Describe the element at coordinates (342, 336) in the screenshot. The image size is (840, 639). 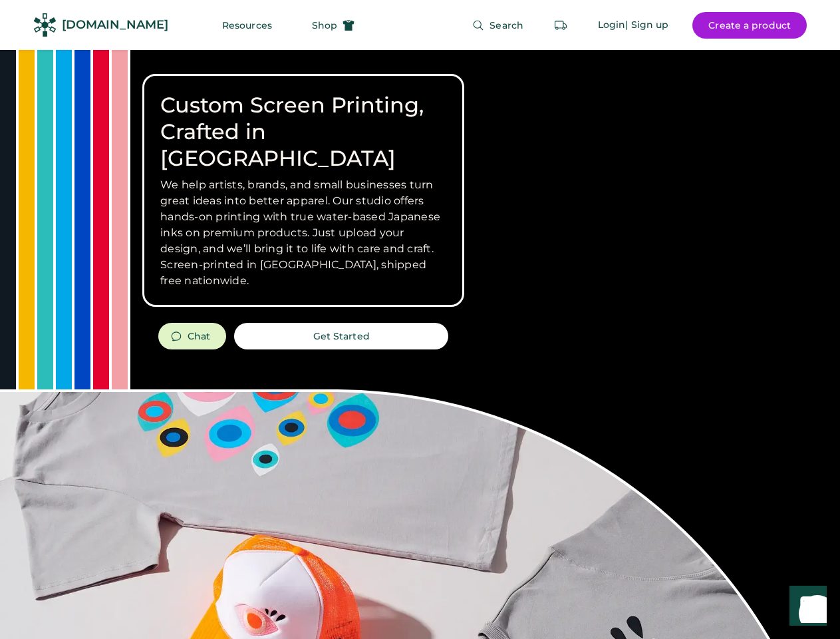
I see `button: Get Started` at that location.